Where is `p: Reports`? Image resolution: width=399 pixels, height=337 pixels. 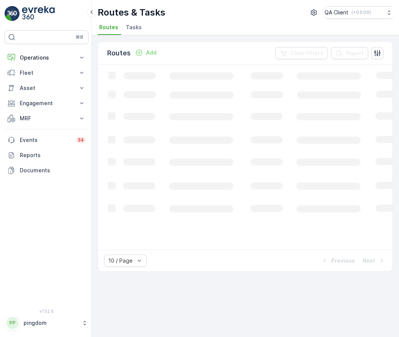 p: Reports is located at coordinates (52, 155).